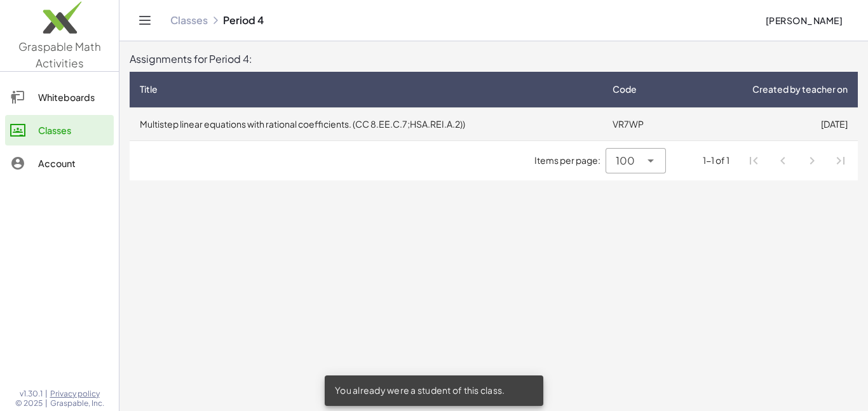 This screenshot has width=868, height=411. I want to click on span: Title, so click(149, 89).